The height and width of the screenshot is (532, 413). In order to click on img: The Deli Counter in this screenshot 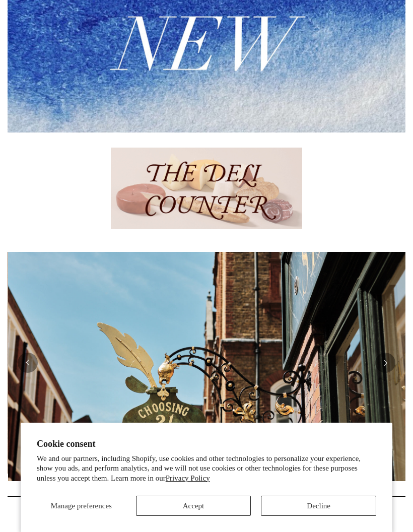, I will do `click(206, 189)`.